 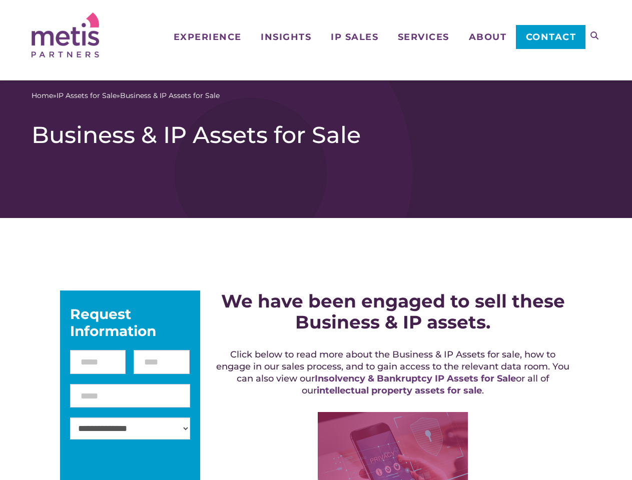 What do you see at coordinates (423, 37) in the screenshot?
I see `span: Services` at bounding box center [423, 37].